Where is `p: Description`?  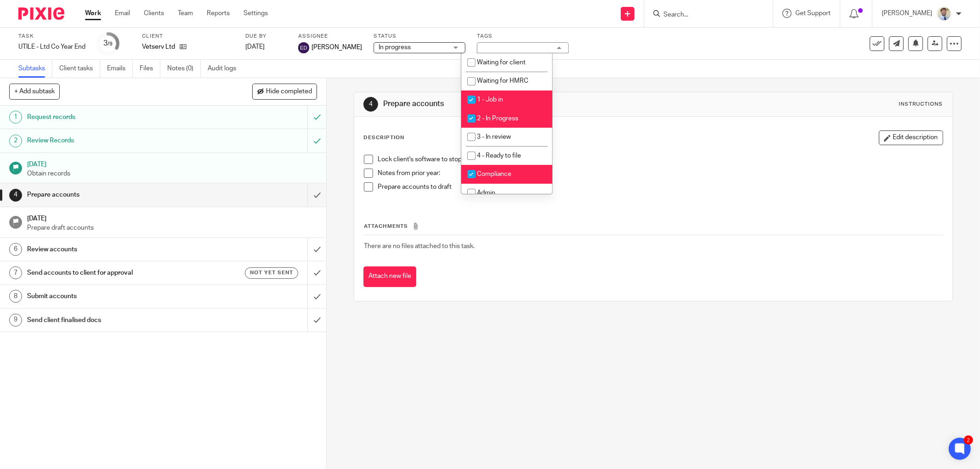
p: Description is located at coordinates (384, 138).